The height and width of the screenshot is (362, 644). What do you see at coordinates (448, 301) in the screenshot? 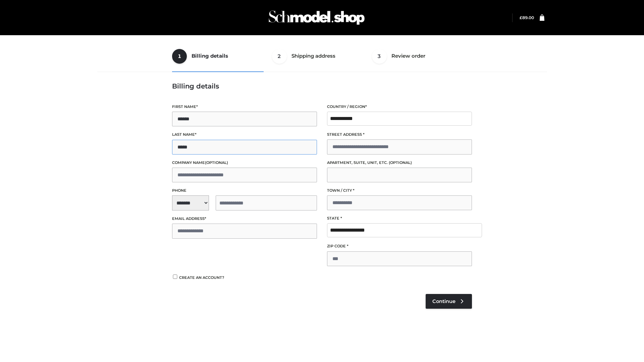
I see `a: Continue` at bounding box center [448, 301].